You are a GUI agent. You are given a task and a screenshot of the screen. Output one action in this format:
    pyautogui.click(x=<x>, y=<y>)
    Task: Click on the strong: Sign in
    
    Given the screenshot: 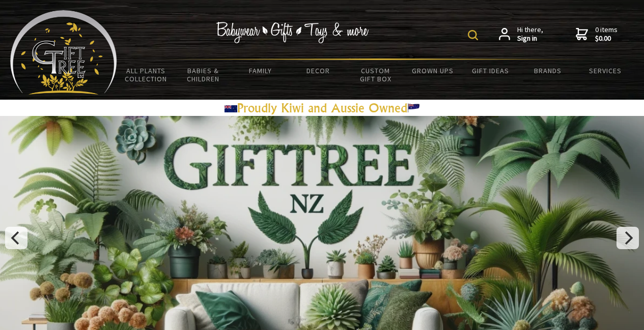 What is the action you would take?
    pyautogui.click(x=530, y=39)
    